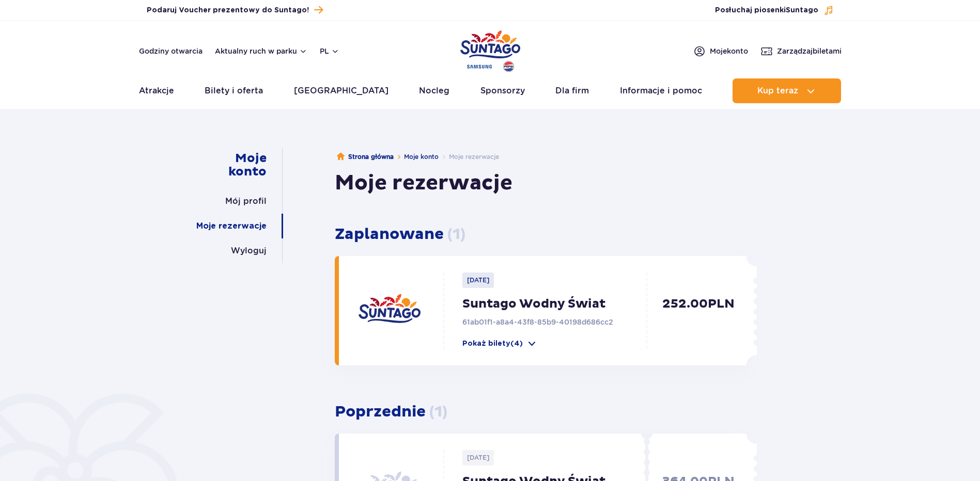 The width and height of the screenshot is (980, 481). I want to click on button: pl, so click(330, 51).